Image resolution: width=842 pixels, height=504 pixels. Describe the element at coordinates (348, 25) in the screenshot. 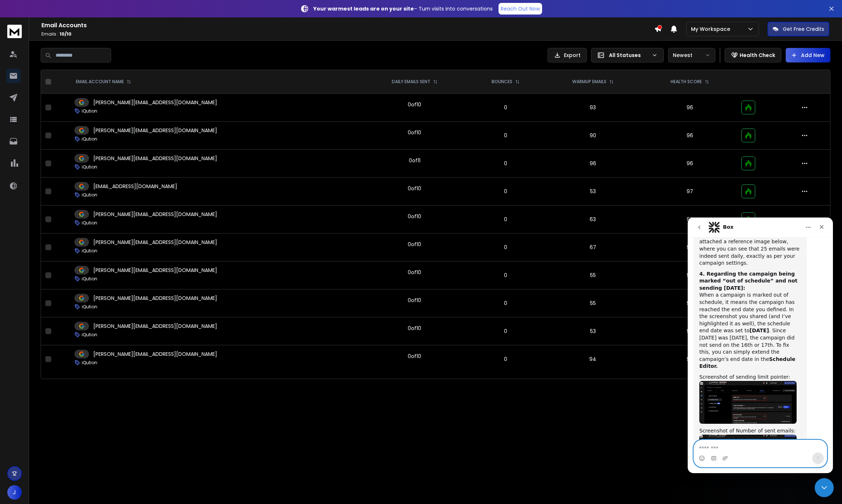

I see `h1: Email Accounts` at that location.